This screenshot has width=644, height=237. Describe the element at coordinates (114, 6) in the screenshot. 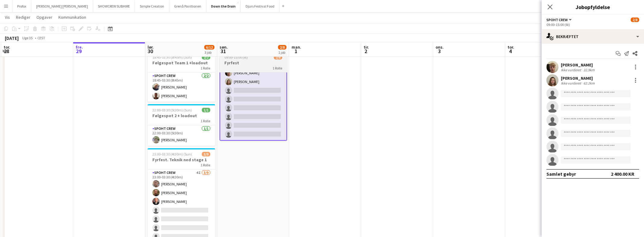

I see `button: SHOWCREW SUBHIRE` at that location.